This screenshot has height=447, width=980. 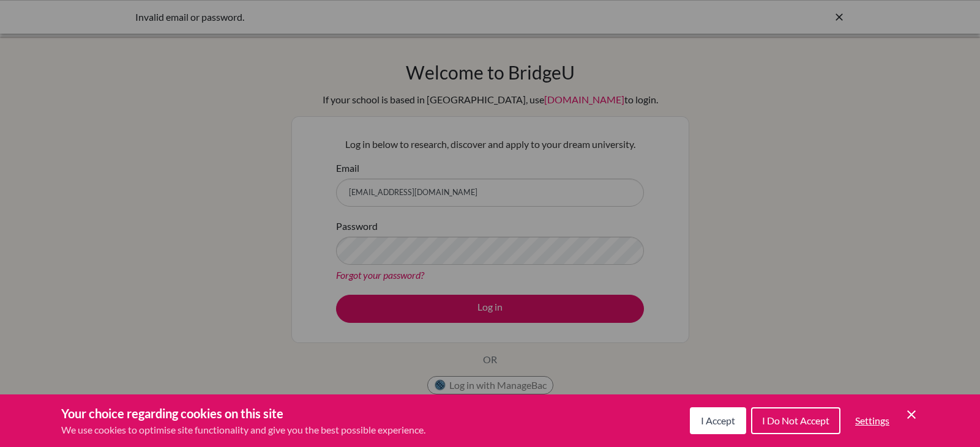 I want to click on p: We use cookies to optimise site functionality and give you the best possible experience., so click(x=243, y=430).